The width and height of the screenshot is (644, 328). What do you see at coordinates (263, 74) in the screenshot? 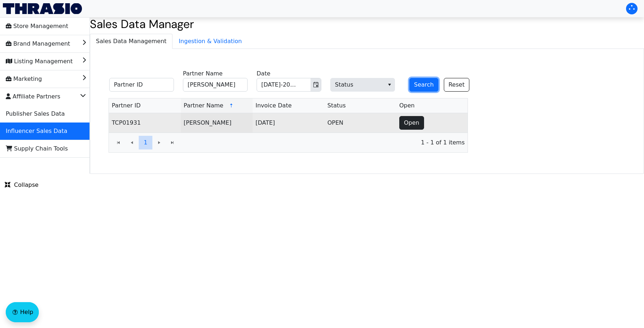
I see `label: Date` at bounding box center [263, 74].